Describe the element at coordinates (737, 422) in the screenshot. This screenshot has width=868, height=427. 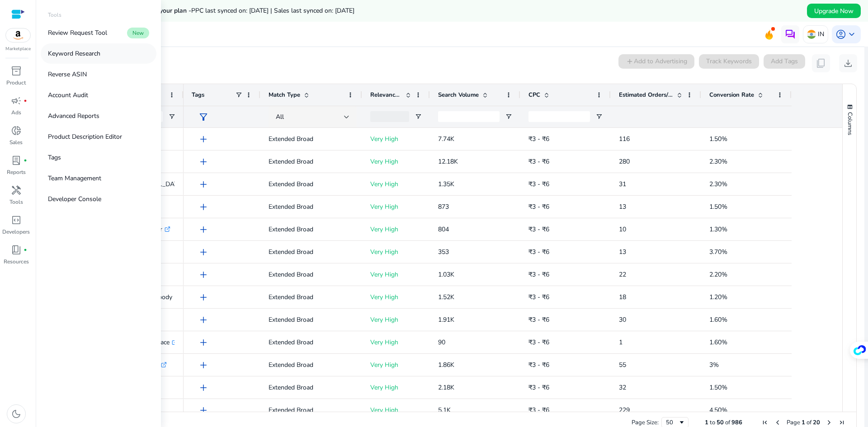
I see `span: 986` at that location.